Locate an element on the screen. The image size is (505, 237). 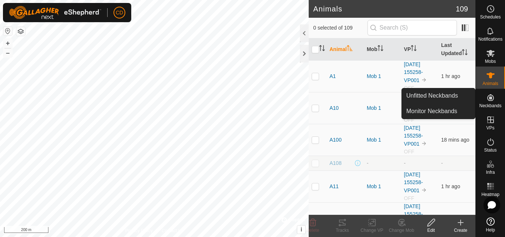
th: Last Updated is located at coordinates (456, 50).